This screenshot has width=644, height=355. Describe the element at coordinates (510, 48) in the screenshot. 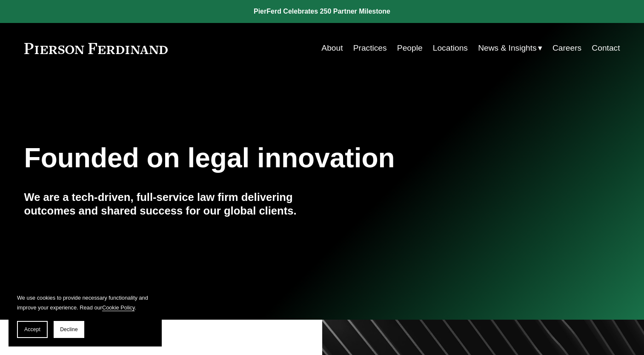

I see `a: folder dropdown` at that location.